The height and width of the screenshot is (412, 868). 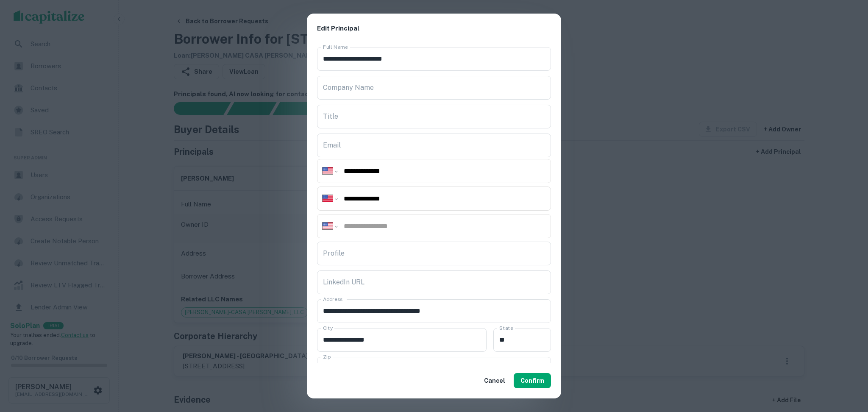 What do you see at coordinates (327, 357) in the screenshot?
I see `label: Zip` at bounding box center [327, 357].